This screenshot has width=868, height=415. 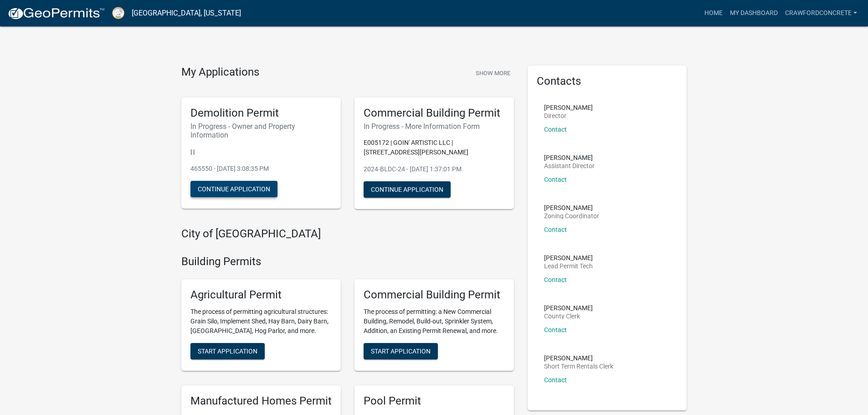 I want to click on a: My Dashboard, so click(x=754, y=13).